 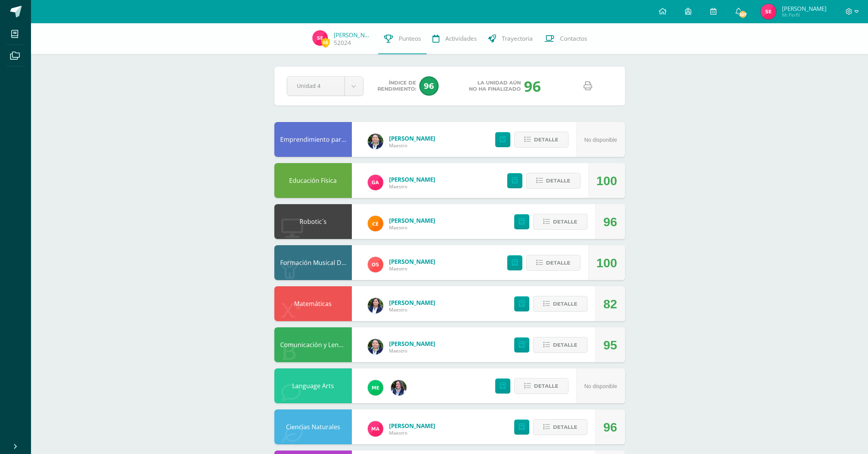 I want to click on div: Formación Musical Danza, so click(x=313, y=263).